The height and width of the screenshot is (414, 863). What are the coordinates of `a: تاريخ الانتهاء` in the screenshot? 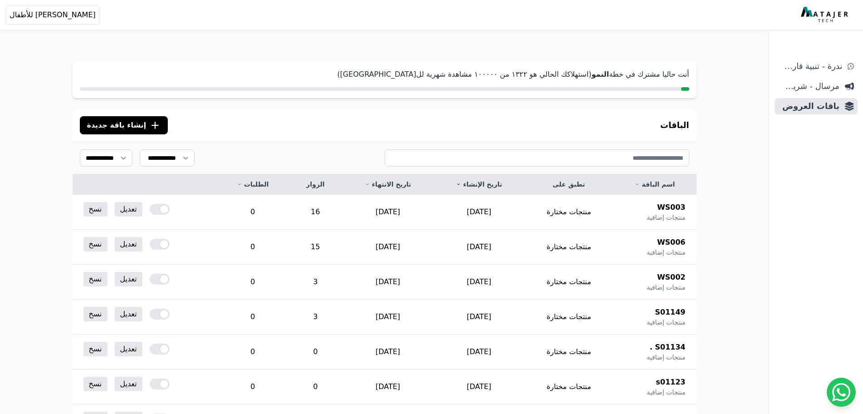 It's located at (388, 184).